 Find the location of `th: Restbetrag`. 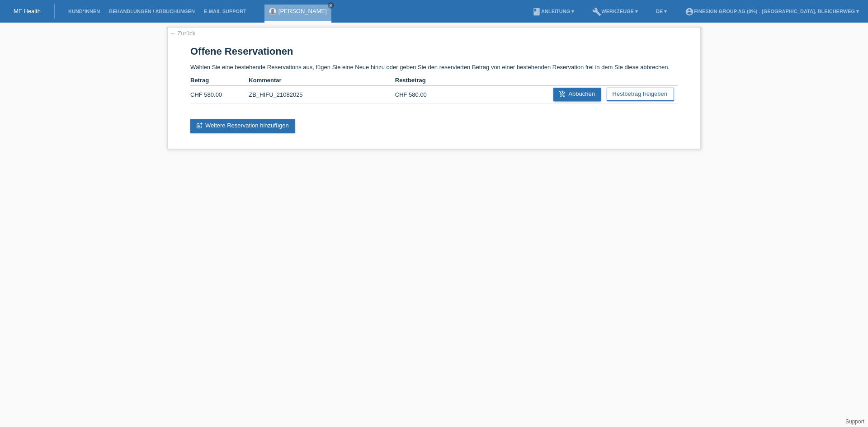

th: Restbetrag is located at coordinates (424, 81).